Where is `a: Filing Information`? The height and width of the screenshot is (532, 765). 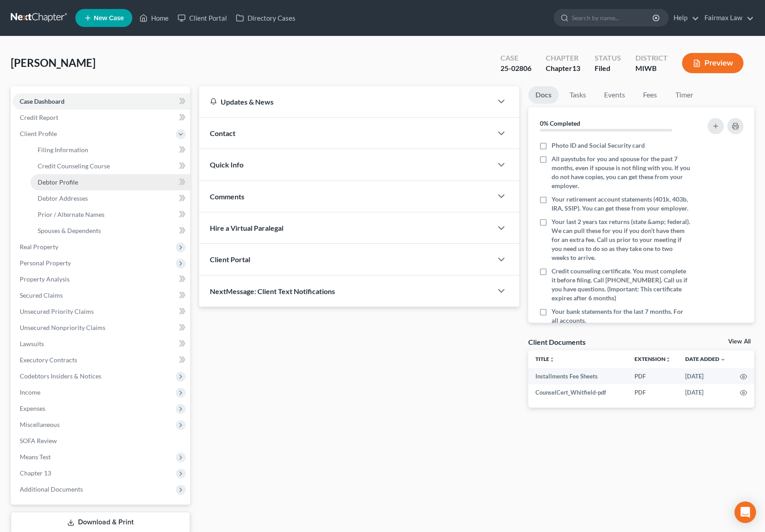 a: Filing Information is located at coordinates (110, 150).